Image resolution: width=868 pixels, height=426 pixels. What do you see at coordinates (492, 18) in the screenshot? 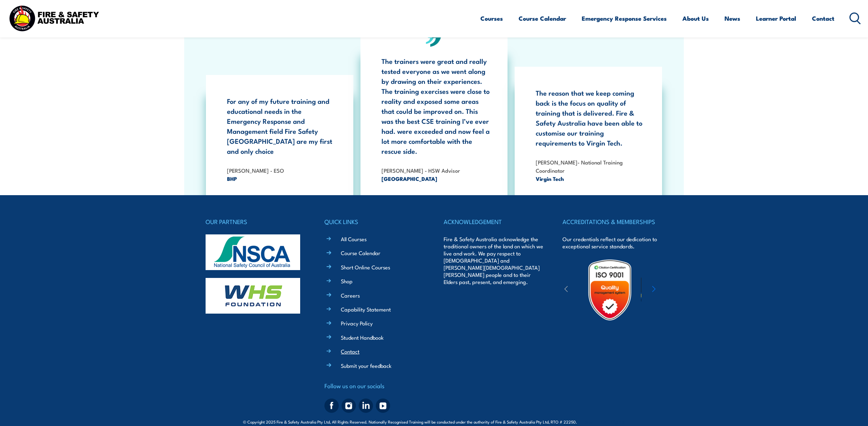
I see `a: Courses` at bounding box center [492, 18].